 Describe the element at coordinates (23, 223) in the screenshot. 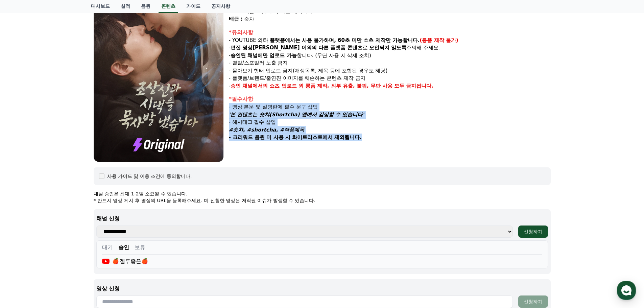

I see `a: 홈` at that location.